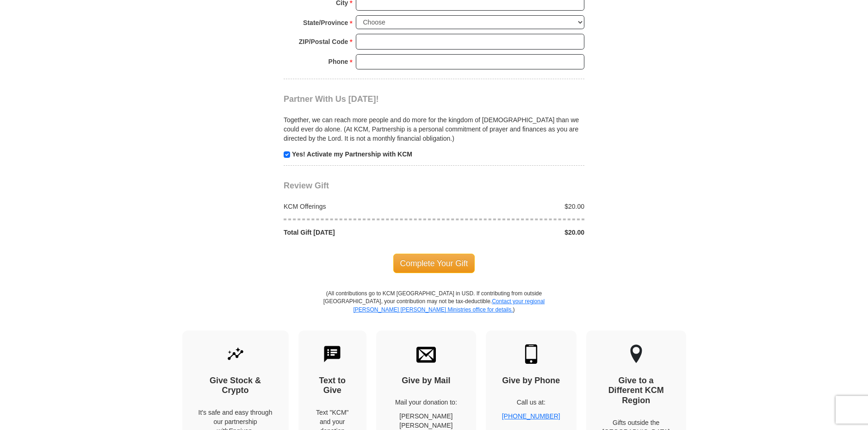  What do you see at coordinates (426, 402) in the screenshot?
I see `p: Mail your donation to:` at bounding box center [426, 402].